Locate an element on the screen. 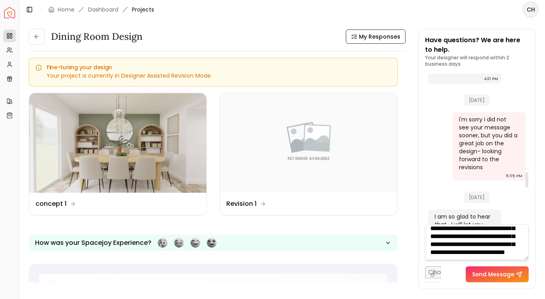 This screenshot has width=545, height=299. div: 4:21 PM is located at coordinates (491, 79).